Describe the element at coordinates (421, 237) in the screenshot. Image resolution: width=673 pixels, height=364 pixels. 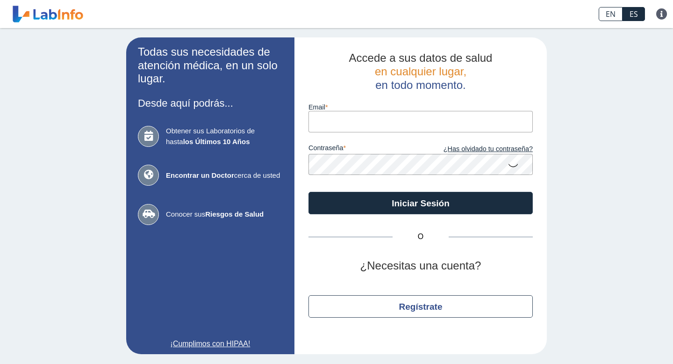
I see `span: O` at that location.